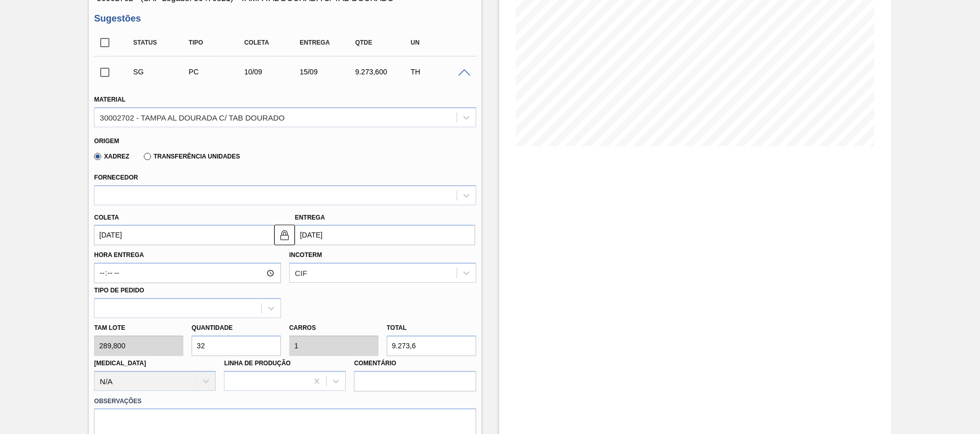 The image size is (980, 434). What do you see at coordinates (383, 42) in the screenshot?
I see `div: Qtde` at bounding box center [383, 42].